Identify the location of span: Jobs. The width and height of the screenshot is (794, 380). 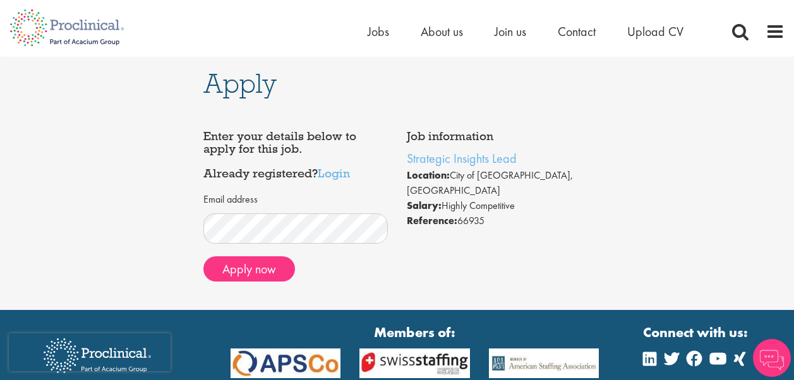
(378, 32).